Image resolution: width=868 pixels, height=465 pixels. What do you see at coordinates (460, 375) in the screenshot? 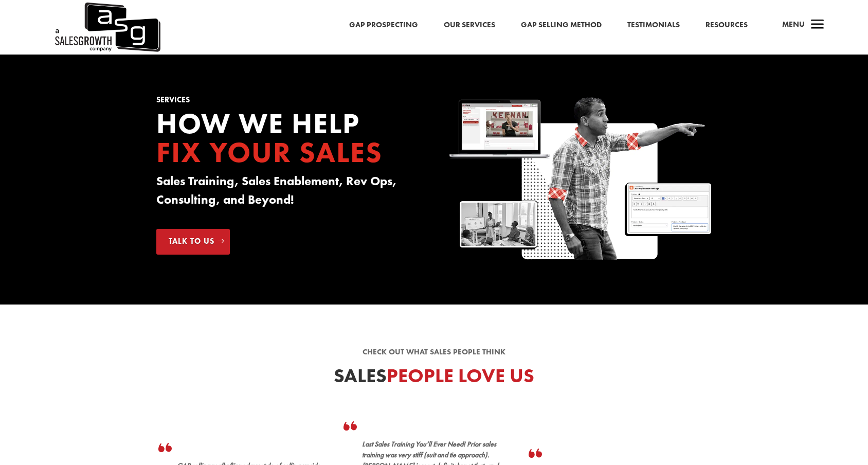
I see `span: People Love Us` at bounding box center [460, 375].